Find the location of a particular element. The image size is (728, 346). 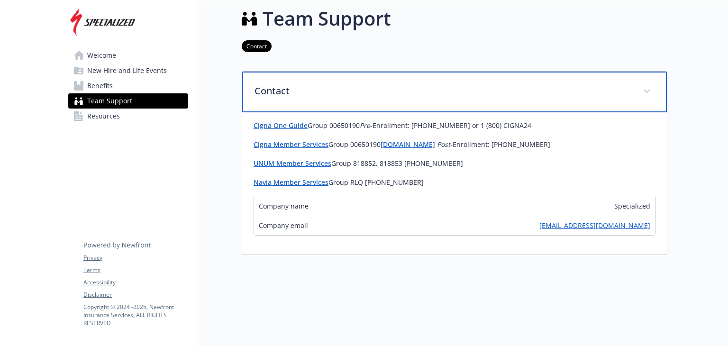

p: Contact is located at coordinates (443, 91).